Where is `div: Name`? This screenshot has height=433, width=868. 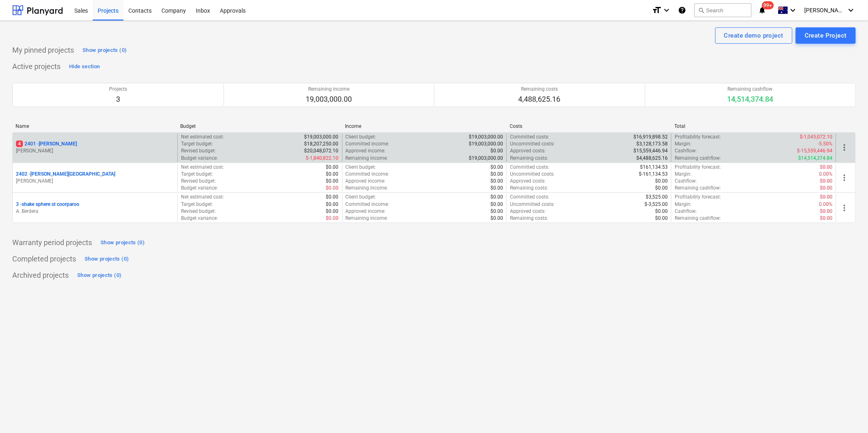
div: Name is located at coordinates (95, 126).